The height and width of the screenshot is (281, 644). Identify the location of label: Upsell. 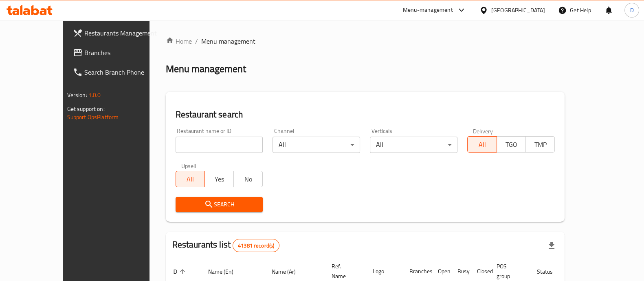
(189, 165).